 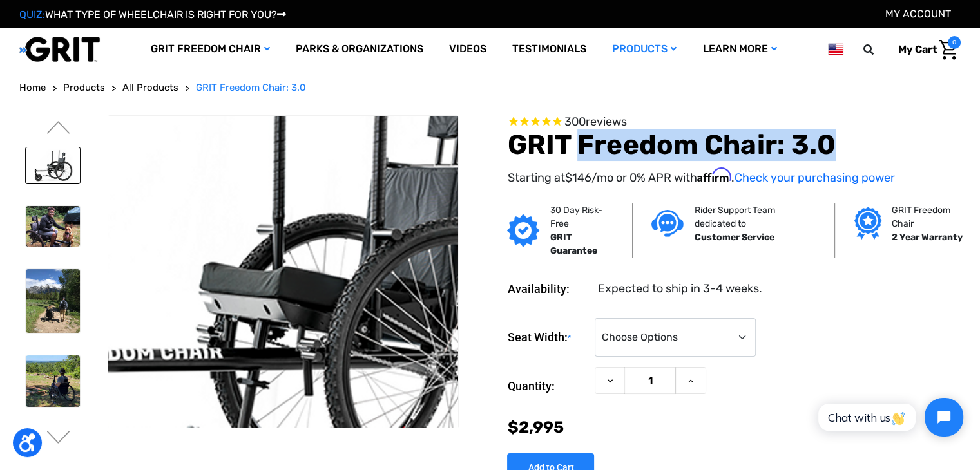 I want to click on span: 0, so click(x=954, y=42).